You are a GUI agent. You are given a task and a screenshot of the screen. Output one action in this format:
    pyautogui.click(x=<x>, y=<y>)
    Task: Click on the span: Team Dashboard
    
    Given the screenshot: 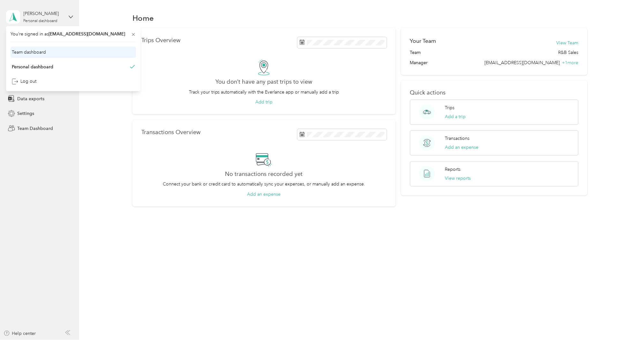 What is the action you would take?
    pyautogui.click(x=35, y=128)
    